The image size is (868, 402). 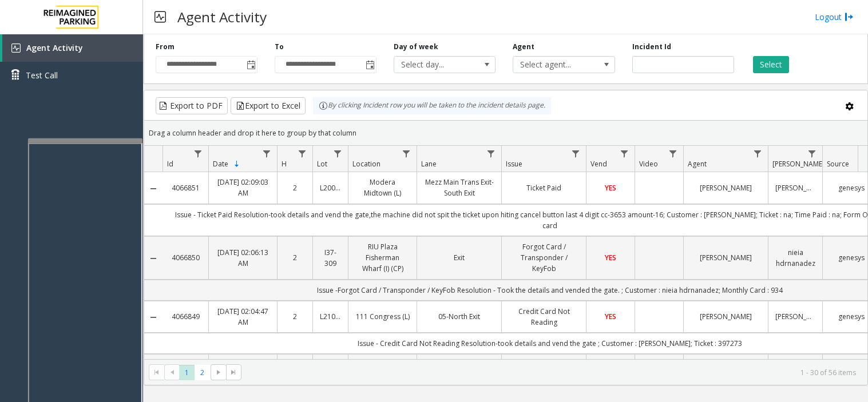 What do you see at coordinates (406, 154) in the screenshot?
I see `a: Location Filter Menu` at bounding box center [406, 154].